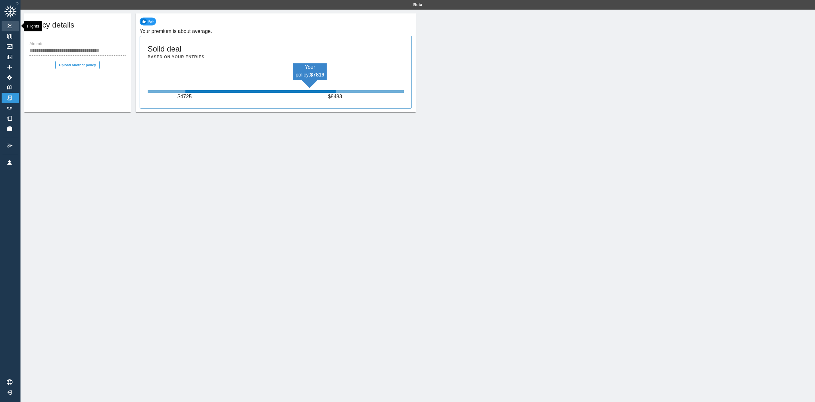 Image resolution: width=815 pixels, height=402 pixels. Describe the element at coordinates (310, 71) in the screenshot. I see `p: Your policy:` at that location.